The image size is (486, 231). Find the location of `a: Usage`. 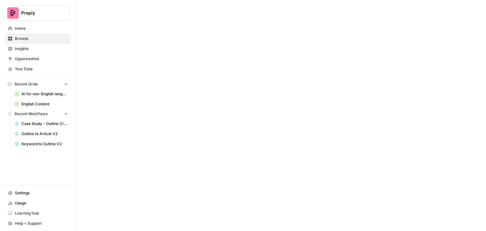

a: Usage is located at coordinates (38, 203).